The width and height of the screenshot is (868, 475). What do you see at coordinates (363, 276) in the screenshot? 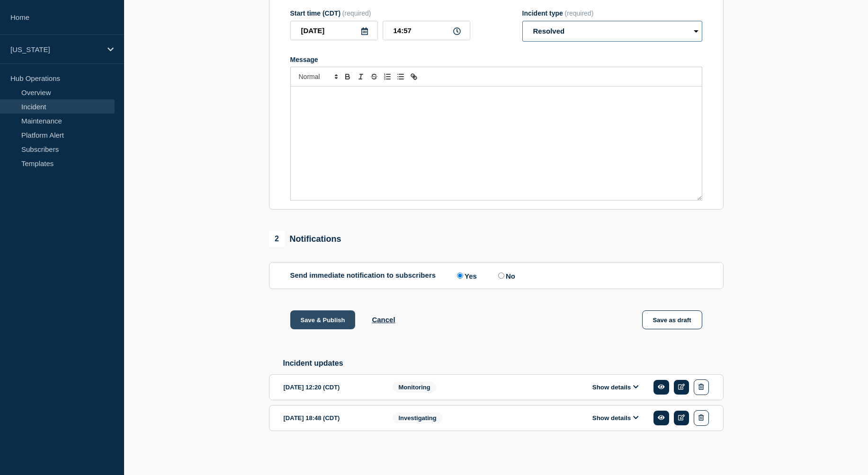
I see `p: Send immediate notification to subscribers` at bounding box center [363, 276].